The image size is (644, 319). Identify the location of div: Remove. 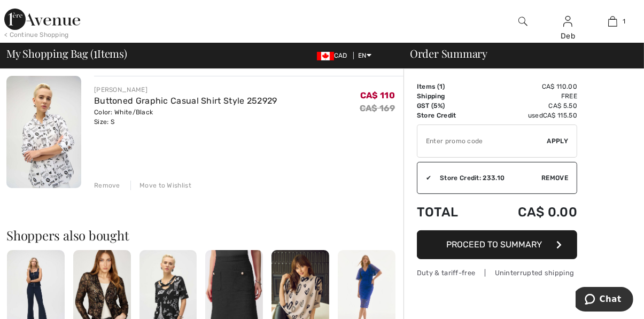
(107, 185).